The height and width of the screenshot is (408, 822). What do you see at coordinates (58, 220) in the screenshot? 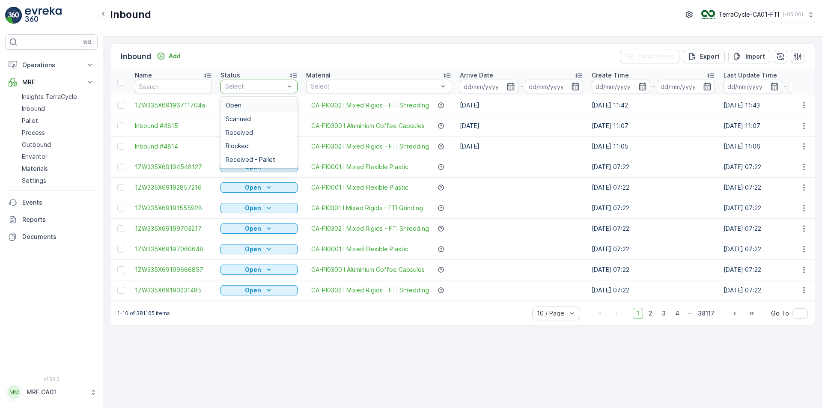
I see `p: Reports` at bounding box center [58, 220].